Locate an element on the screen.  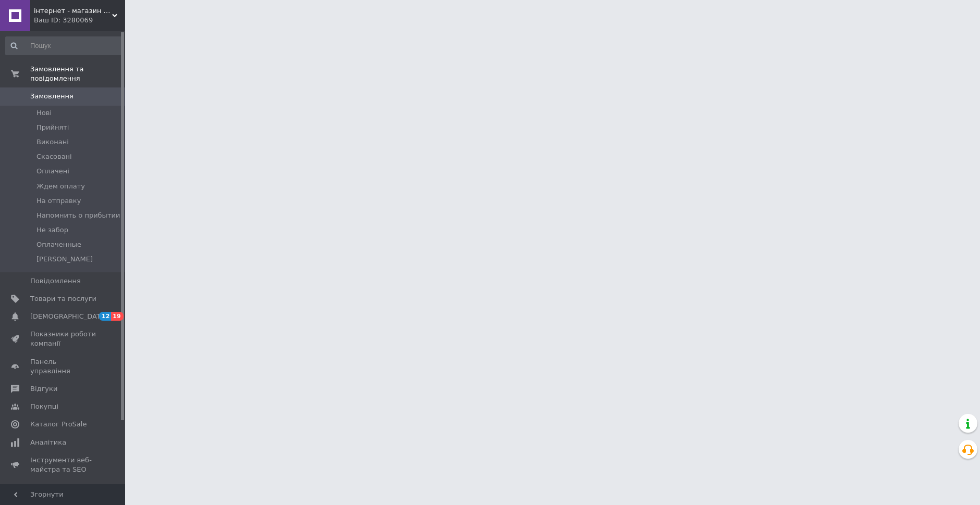
span: Ждем оплату is located at coordinates (60, 186).